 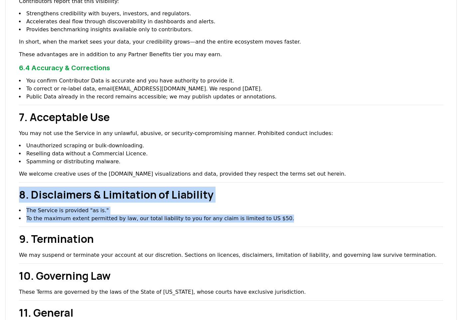 What do you see at coordinates (231, 117) in the screenshot?
I see `h2: 7. Acceptable Use` at bounding box center [231, 117].